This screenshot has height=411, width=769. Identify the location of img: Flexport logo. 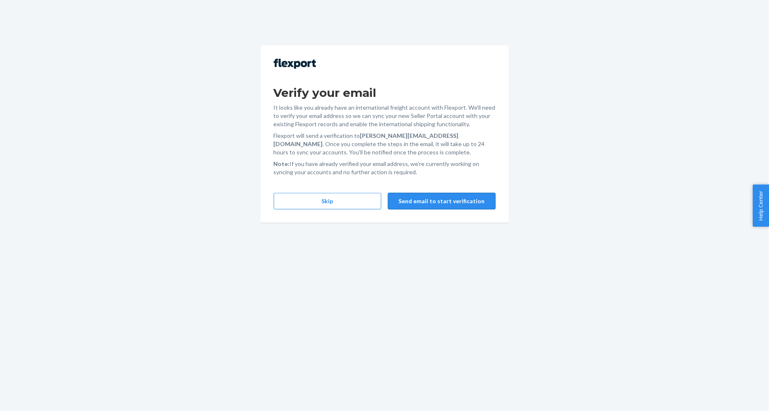
(295, 64).